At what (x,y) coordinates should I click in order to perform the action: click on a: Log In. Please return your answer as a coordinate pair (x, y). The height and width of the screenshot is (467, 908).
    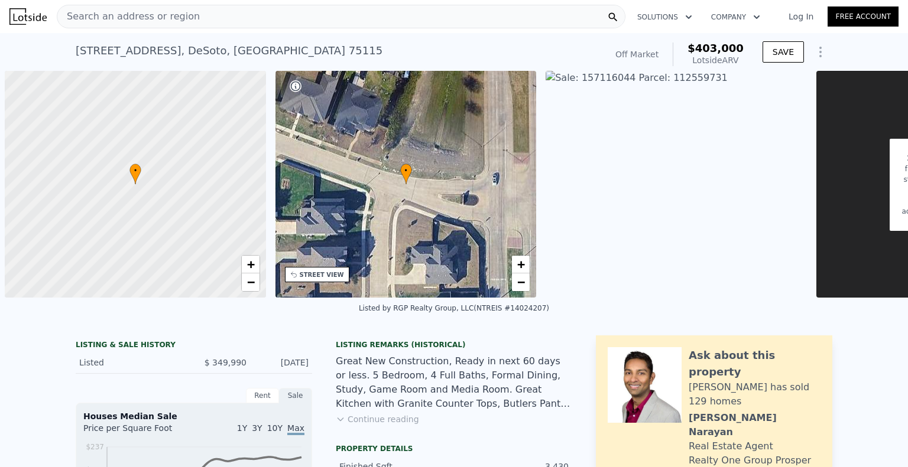
    Looking at the image, I should click on (801, 17).